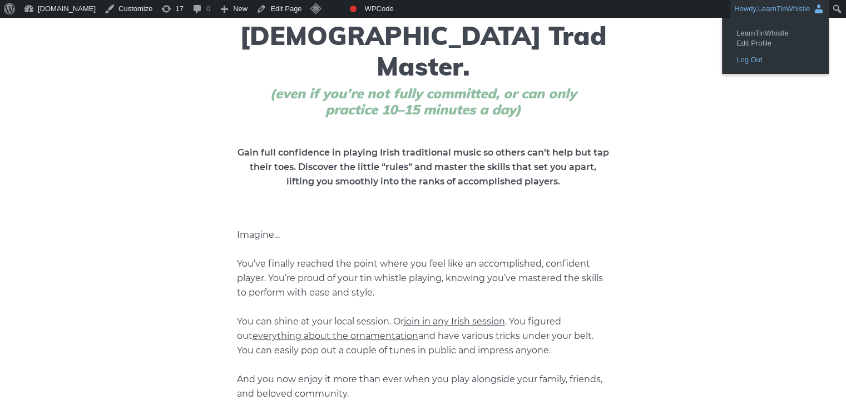 This screenshot has height=410, width=846. I want to click on a: Log Out, so click(775, 60).